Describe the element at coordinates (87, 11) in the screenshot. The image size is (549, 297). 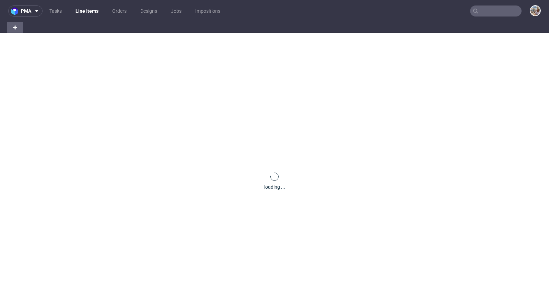
I see `a: Line Items` at that location.